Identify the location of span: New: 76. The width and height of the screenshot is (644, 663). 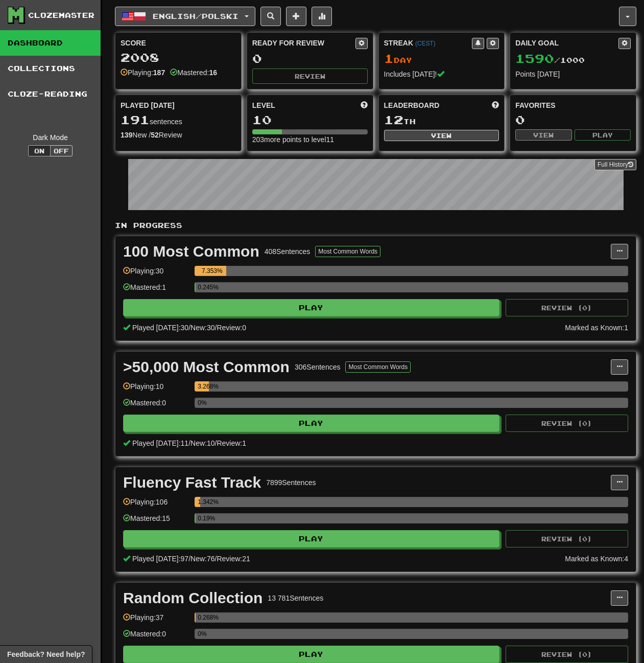
(202, 558).